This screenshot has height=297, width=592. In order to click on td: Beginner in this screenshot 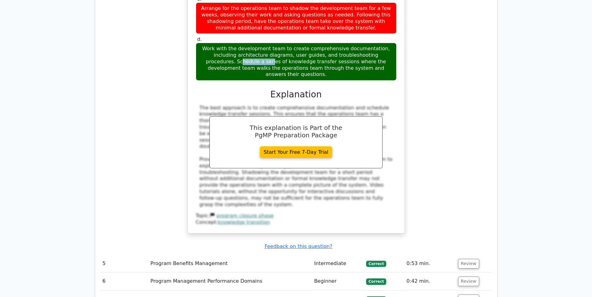, I will do `click(337, 282)`.